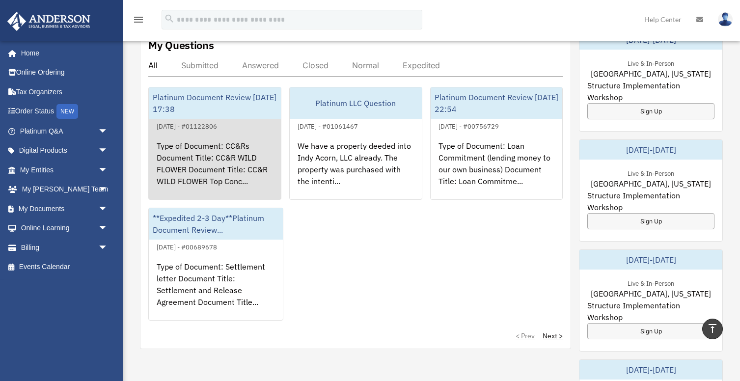 The image size is (740, 381). I want to click on a: Next >, so click(552, 336).